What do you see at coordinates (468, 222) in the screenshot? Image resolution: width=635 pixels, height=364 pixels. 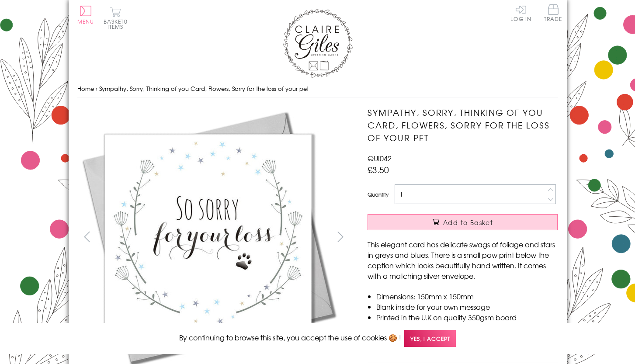 I see `span: Add to Basket` at bounding box center [468, 222].